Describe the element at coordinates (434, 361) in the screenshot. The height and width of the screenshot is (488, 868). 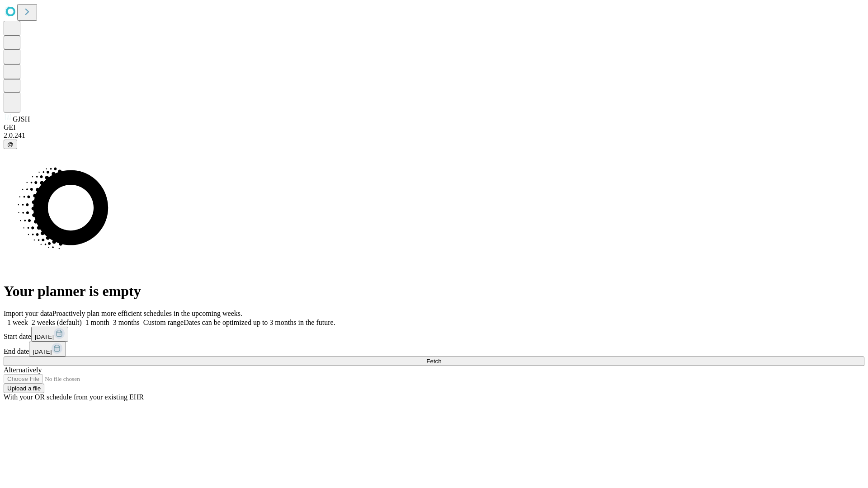
I see `span: Fetch` at that location.